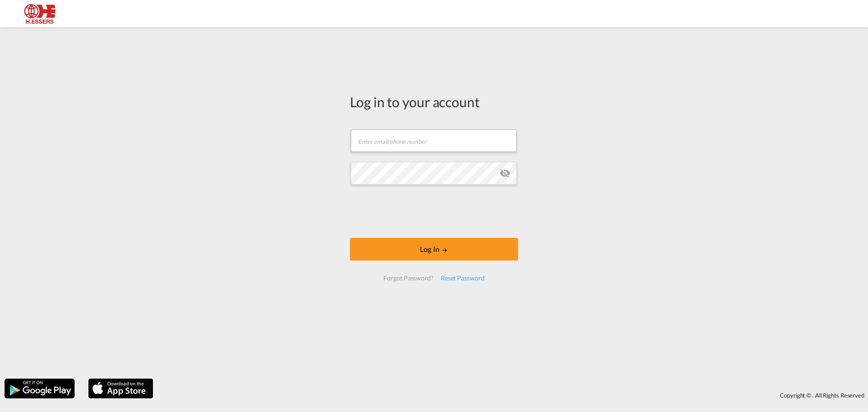 This screenshot has height=412, width=868. What do you see at coordinates (39, 388) in the screenshot?
I see `img: google.png` at bounding box center [39, 388].